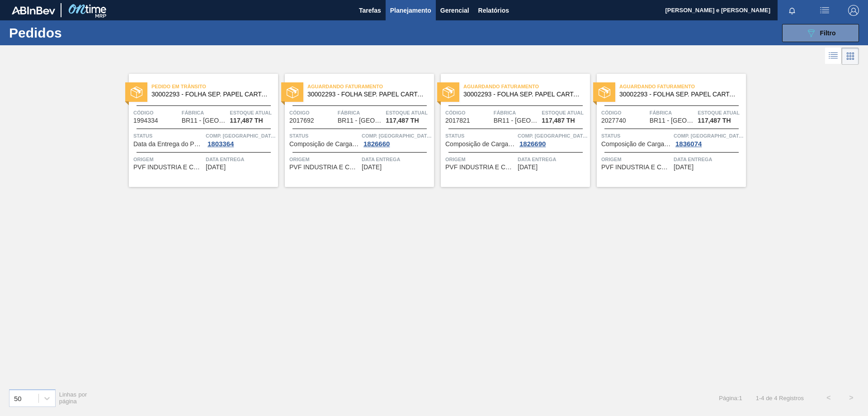 This screenshot has height=416, width=868. Describe the element at coordinates (668, 130) in the screenshot. I see `a: statusAguardando Faturamento30002293 - FOLHA SEP. PAPEL CARTAO 1200x1000M 350gCódigo2027740Fábric...` at that location.